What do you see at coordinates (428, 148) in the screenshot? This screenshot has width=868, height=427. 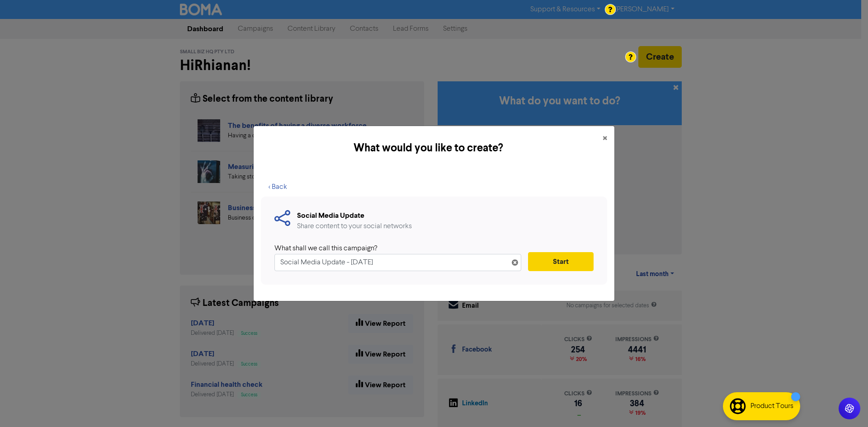 I see `h5: What would you like to create?` at bounding box center [428, 148].